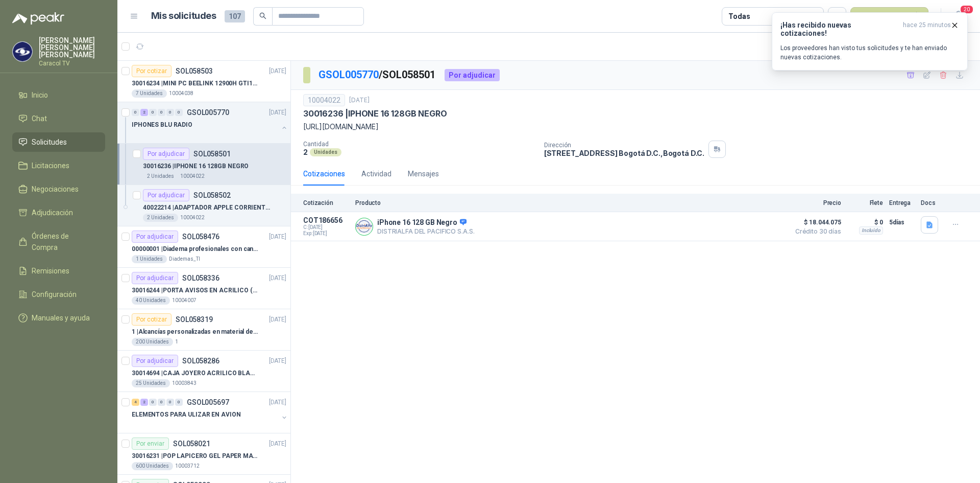 This screenshot has height=483, width=980. What do you see at coordinates (870, 53) in the screenshot?
I see `p: Los proveedores han visto tus solicitudes y te han enviado nuevas cotizaciones.` at bounding box center [870, 53].